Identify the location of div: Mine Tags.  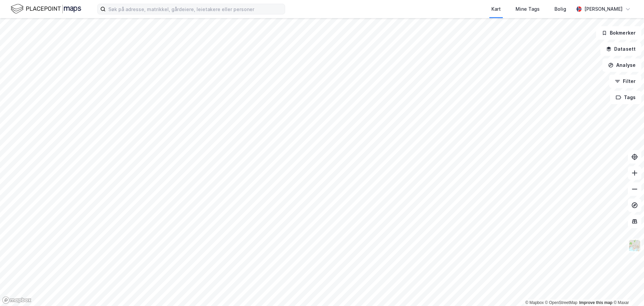
(528, 9).